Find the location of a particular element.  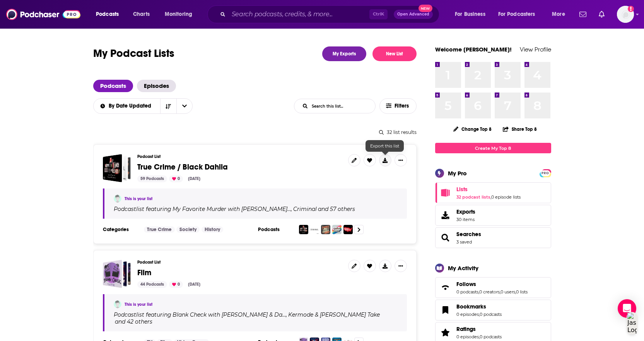

button: Show profile menu is located at coordinates (625, 14).